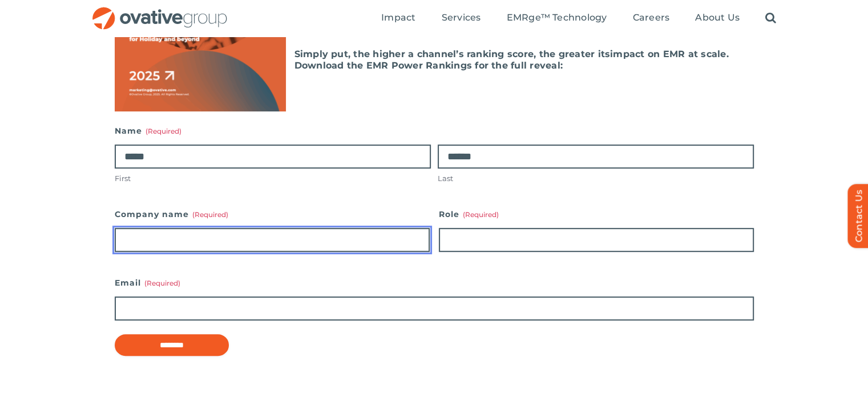  I want to click on span: Careers, so click(651, 18).